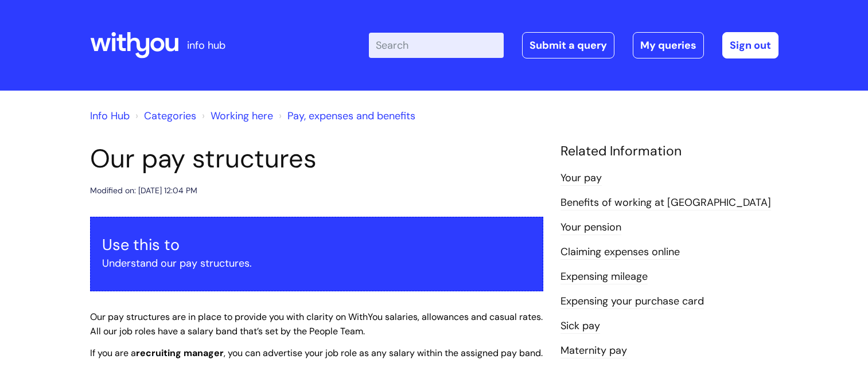 The image size is (868, 367). I want to click on a: Maternity pay, so click(594, 351).